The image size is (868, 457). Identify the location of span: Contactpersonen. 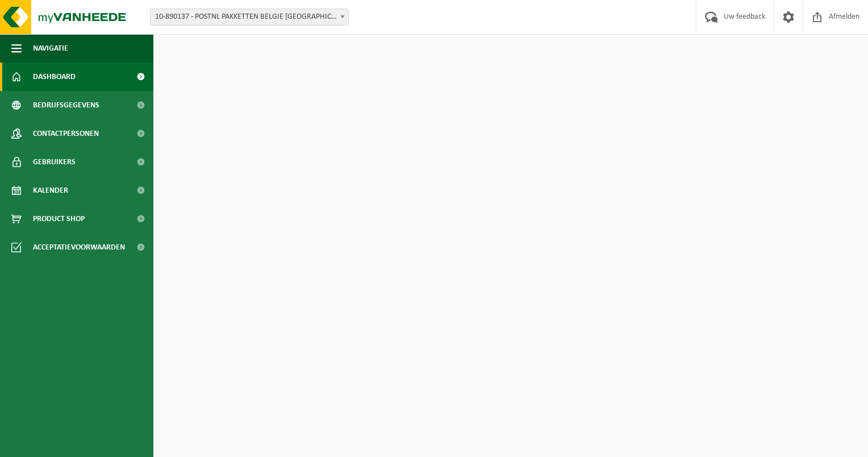
(66, 133).